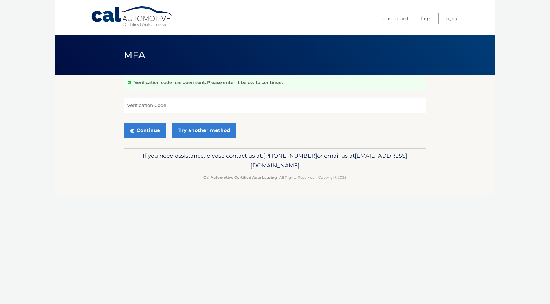 The width and height of the screenshot is (550, 304). Describe the element at coordinates (135, 55) in the screenshot. I see `span: MFA` at that location.